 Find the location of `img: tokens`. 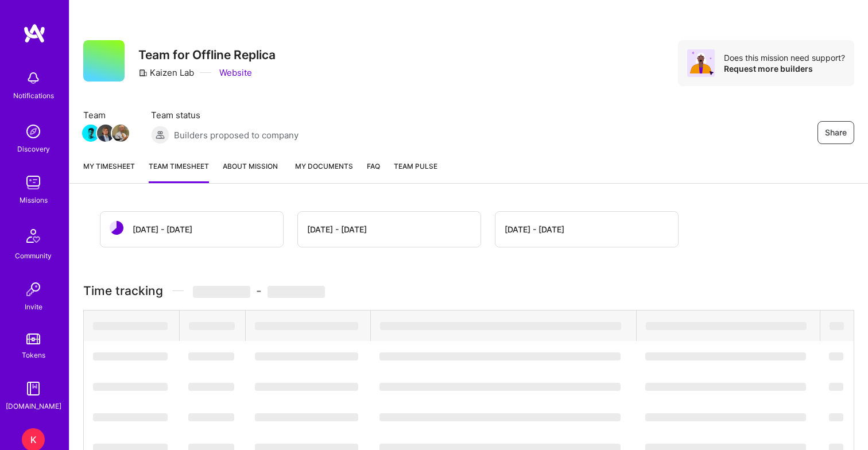

img: tokens is located at coordinates (33, 339).